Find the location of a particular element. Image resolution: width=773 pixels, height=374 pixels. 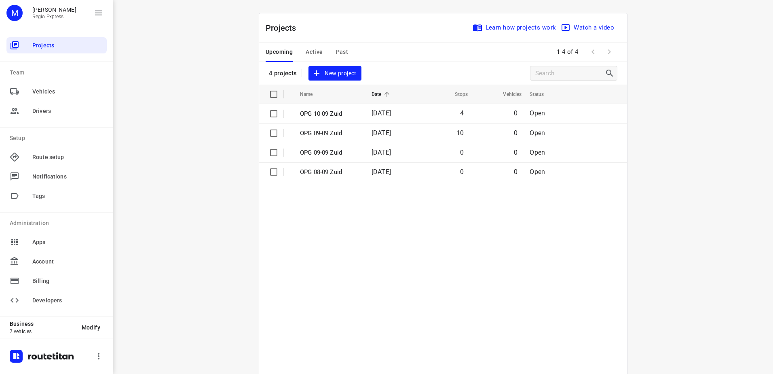

p: Team is located at coordinates (58, 72).